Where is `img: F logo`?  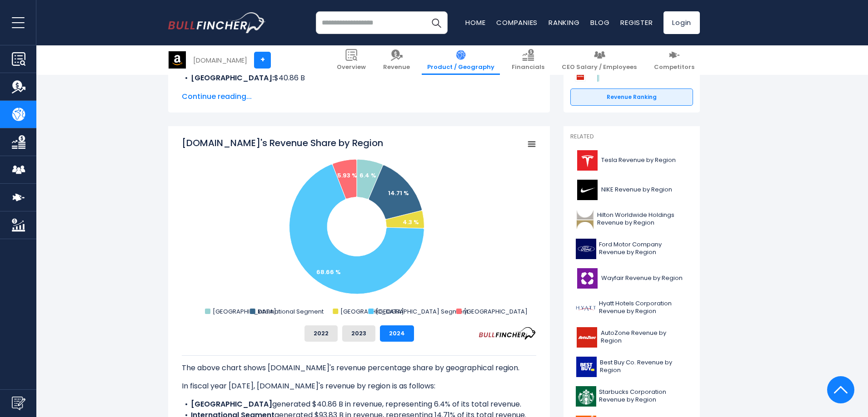
img: F logo is located at coordinates (585, 249).